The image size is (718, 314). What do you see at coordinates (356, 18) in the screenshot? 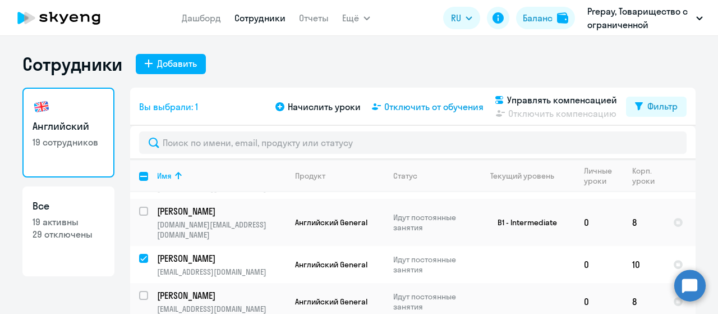
I see `button: Ещё` at bounding box center [356, 18].